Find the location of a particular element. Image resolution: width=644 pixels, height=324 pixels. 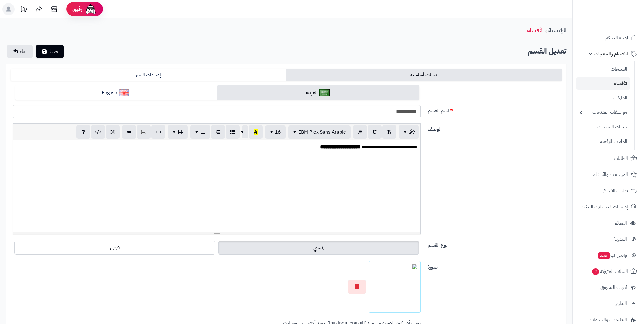

span: الأقسام والمنتجات is located at coordinates (611, 54).